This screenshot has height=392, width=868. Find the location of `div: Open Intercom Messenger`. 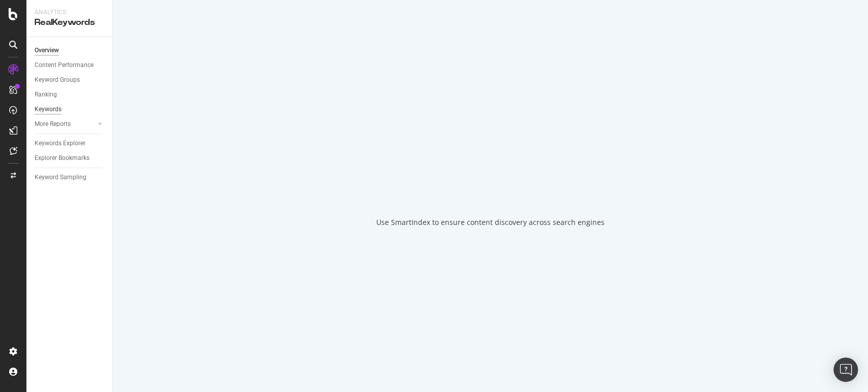

div: Open Intercom Messenger is located at coordinates (846, 370).